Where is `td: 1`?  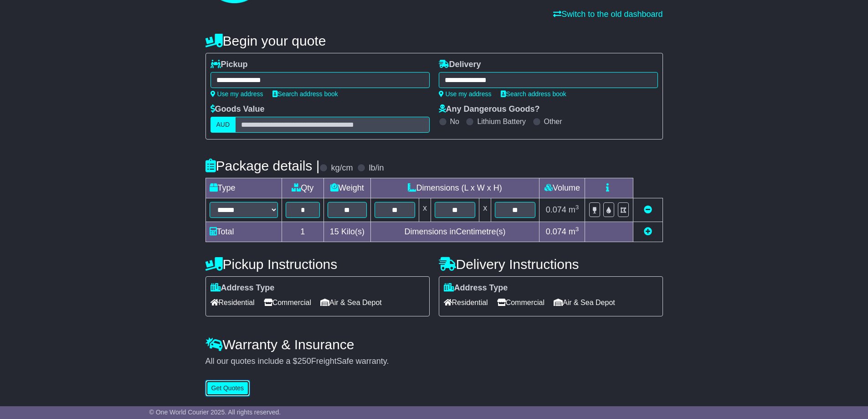
td: 1 is located at coordinates (303, 232).